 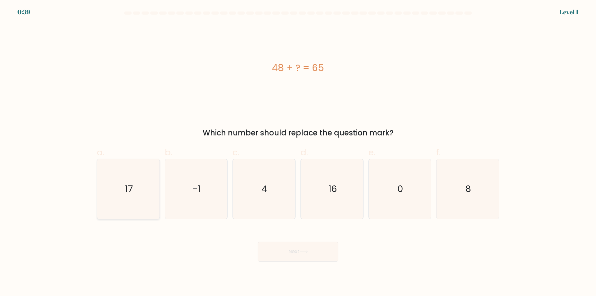 I want to click on div: 0:39, so click(x=24, y=12).